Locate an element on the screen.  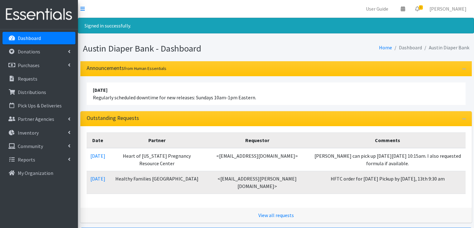
p: Inventory is located at coordinates (28, 133).